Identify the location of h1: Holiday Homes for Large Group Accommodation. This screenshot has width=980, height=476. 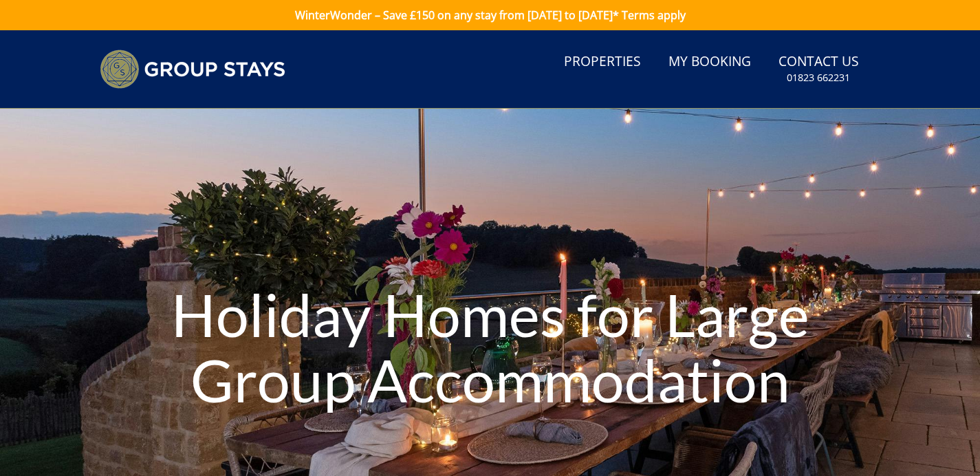
(490, 347).